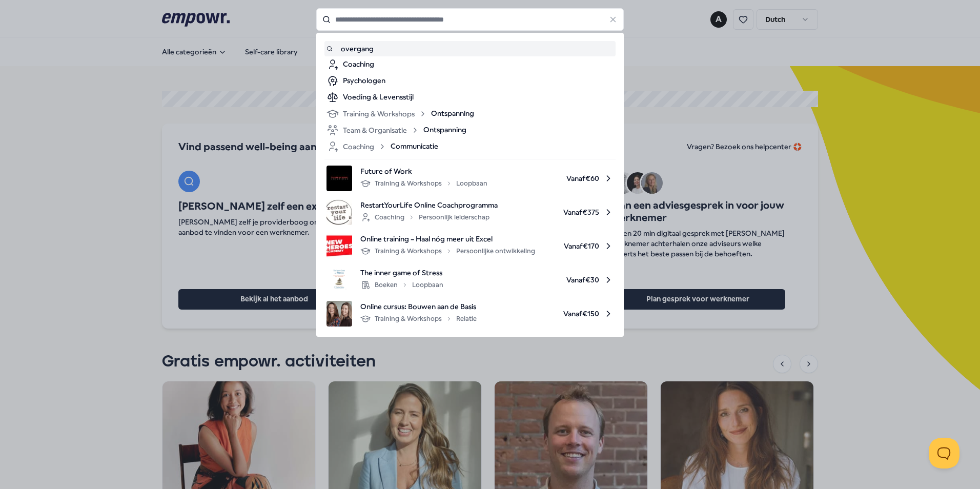  Describe the element at coordinates (470, 19) in the screenshot. I see `input: Search for products, categories or subcategories` at that location.